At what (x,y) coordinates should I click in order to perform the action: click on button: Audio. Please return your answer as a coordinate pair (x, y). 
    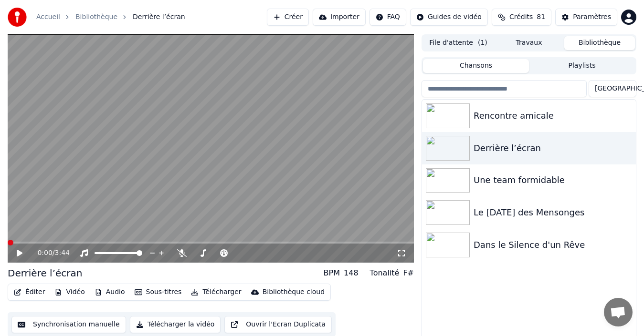
    Looking at the image, I should click on (110, 292).